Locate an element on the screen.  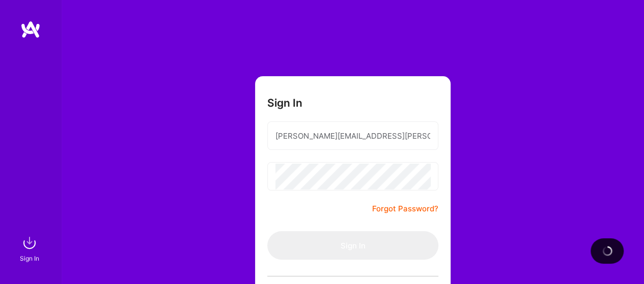
img: loading is located at coordinates (607, 250).